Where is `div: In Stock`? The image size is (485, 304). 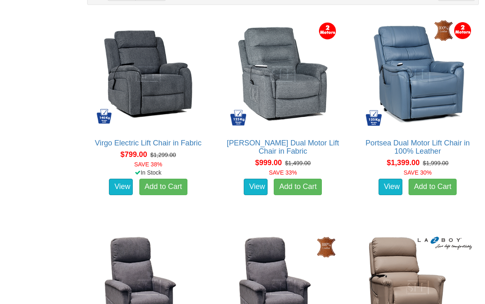 div: In Stock is located at coordinates (148, 173).